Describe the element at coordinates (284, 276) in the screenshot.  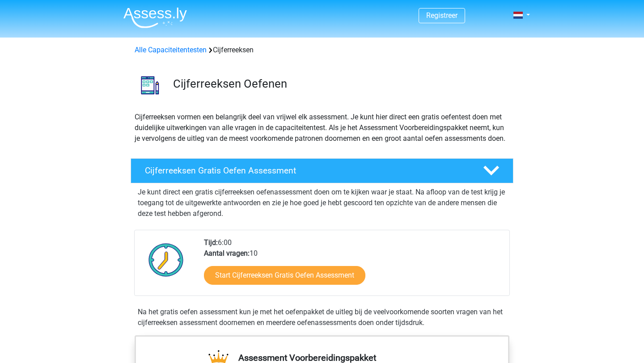
I see `a: Start Cijferreeksen Gratis Oefen Assessment` at that location.